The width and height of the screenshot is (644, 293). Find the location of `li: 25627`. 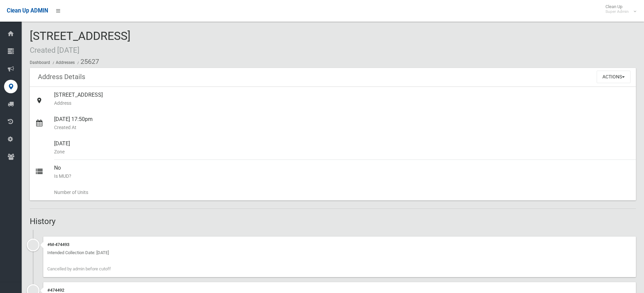

li: 25627 is located at coordinates (87, 61).